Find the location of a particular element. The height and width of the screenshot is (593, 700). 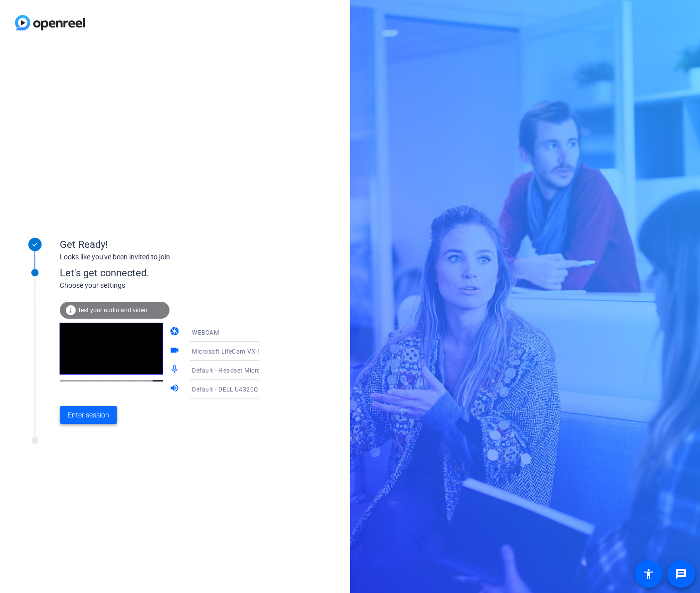

span: Test your audio and video is located at coordinates (112, 310).